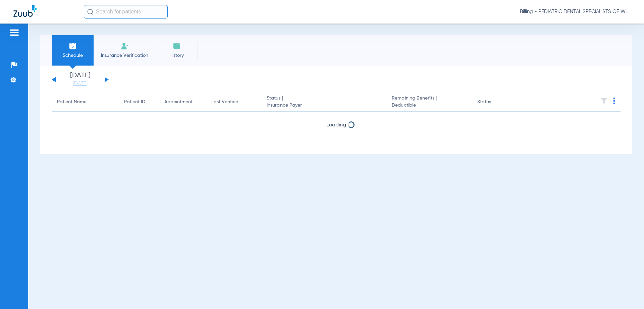 The height and width of the screenshot is (309, 644). I want to click on img: Search Icon, so click(90, 11).